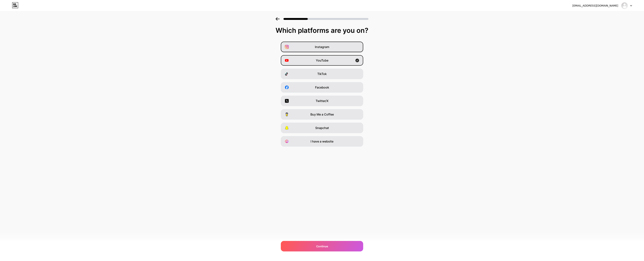 The height and width of the screenshot is (261, 644). Describe the element at coordinates (322, 60) in the screenshot. I see `span: YouTube` at that location.